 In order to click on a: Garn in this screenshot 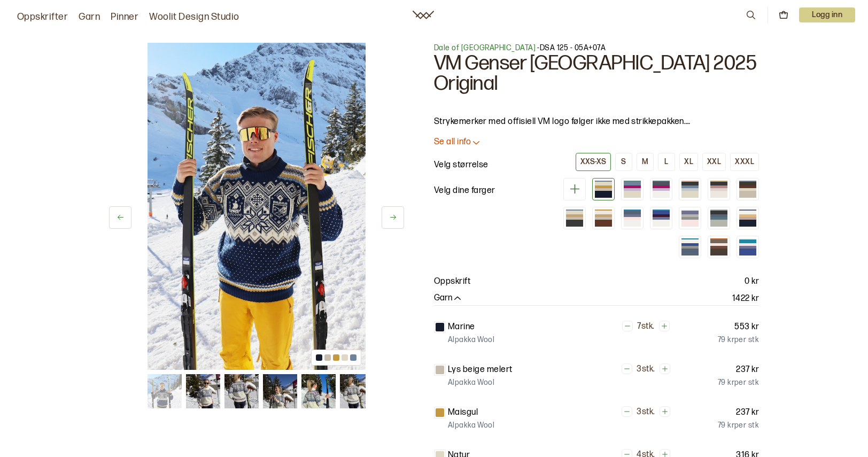, I will do `click(89, 17)`.